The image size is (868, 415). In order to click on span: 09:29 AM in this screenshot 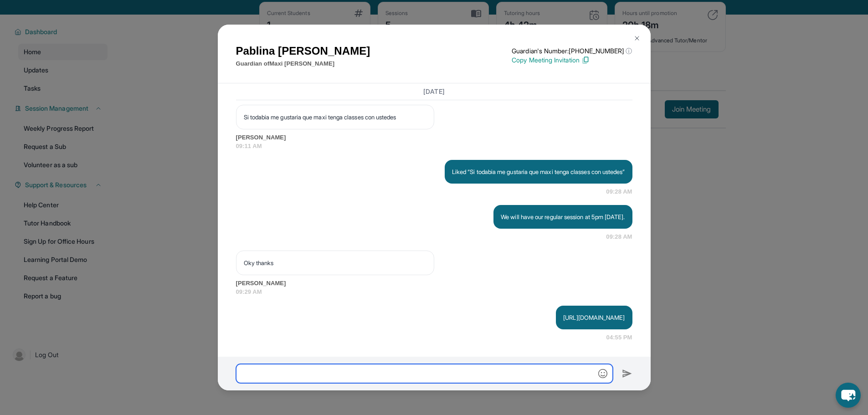, I will do `click(434, 292)`.